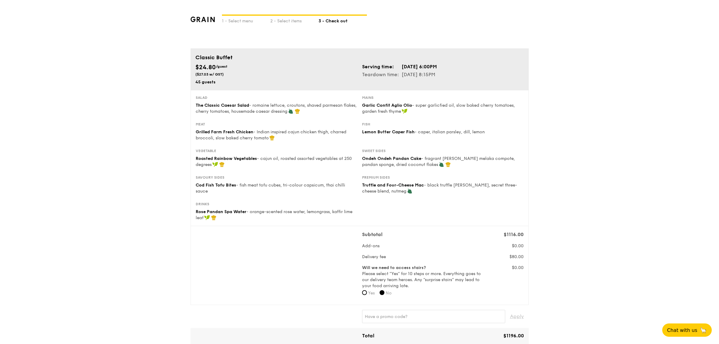  What do you see at coordinates (517, 257) in the screenshot?
I see `span: $80.00` at bounding box center [517, 257].